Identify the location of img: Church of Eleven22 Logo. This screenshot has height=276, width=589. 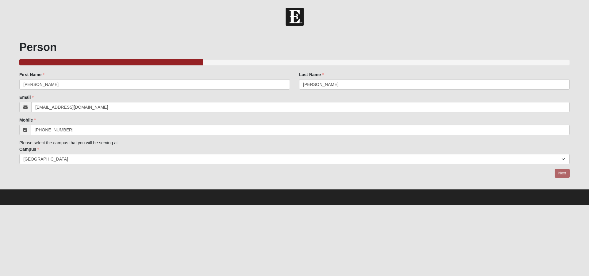
(295, 17).